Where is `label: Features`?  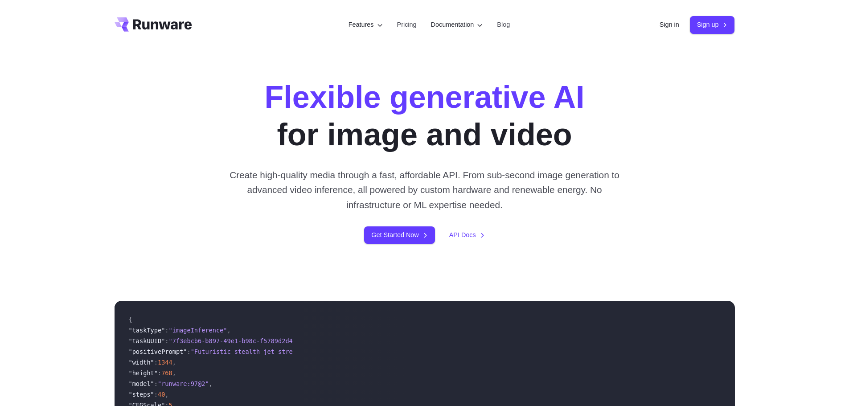 label: Features is located at coordinates (366, 25).